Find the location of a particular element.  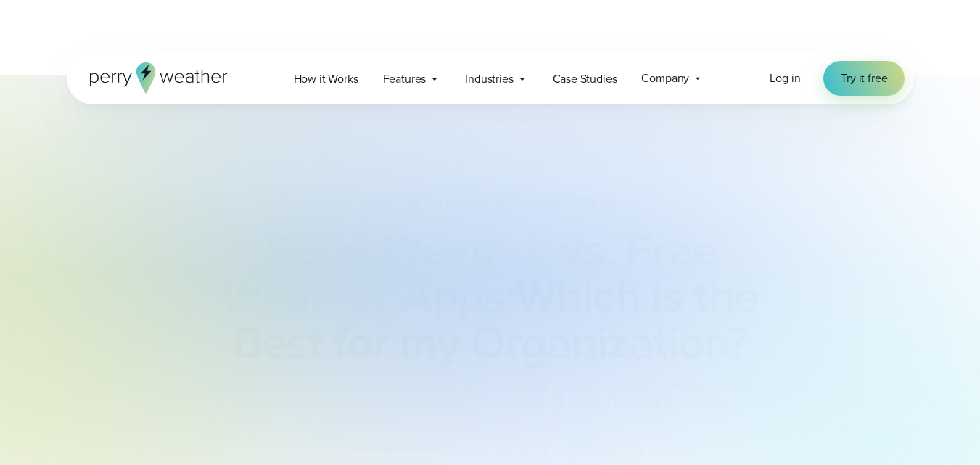

a: How it Works is located at coordinates (326, 78).